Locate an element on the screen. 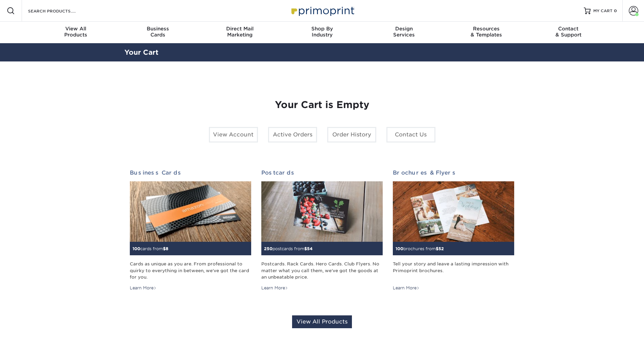 The width and height of the screenshot is (644, 338). h2: Postcards is located at coordinates (322, 172).